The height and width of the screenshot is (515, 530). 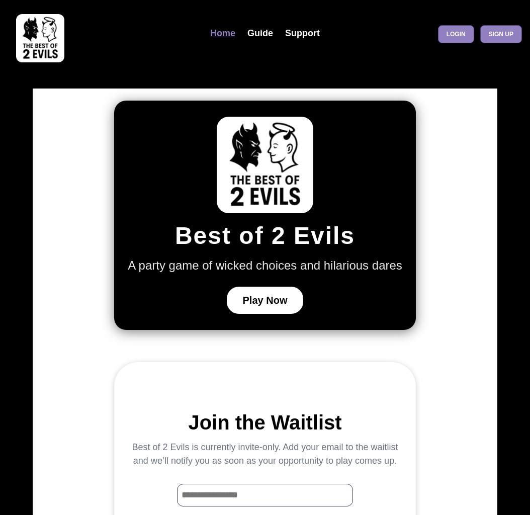 What do you see at coordinates (265, 165) in the screenshot?
I see `img: Best of 2 Evils Logo` at bounding box center [265, 165].